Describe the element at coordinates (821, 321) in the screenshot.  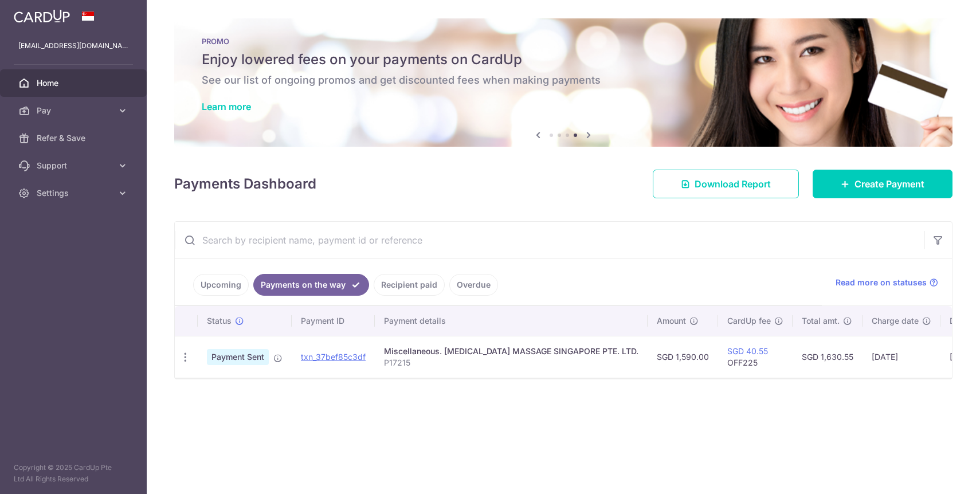
I see `span: Total amt.` at that location.